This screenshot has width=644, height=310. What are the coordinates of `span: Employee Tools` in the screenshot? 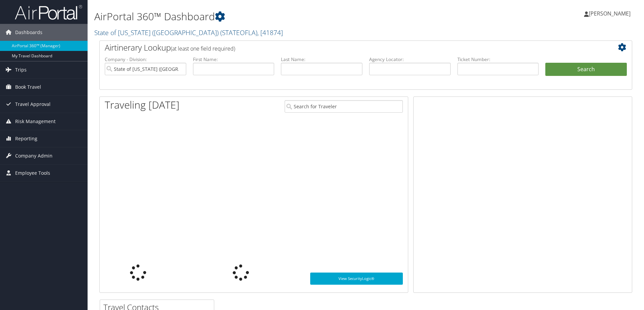 It's located at (32, 173).